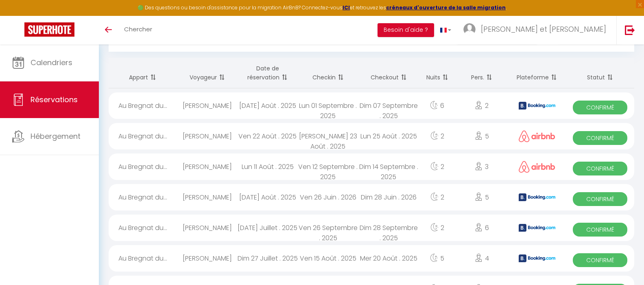  Describe the element at coordinates (138, 29) in the screenshot. I see `span: Chercher` at that location.